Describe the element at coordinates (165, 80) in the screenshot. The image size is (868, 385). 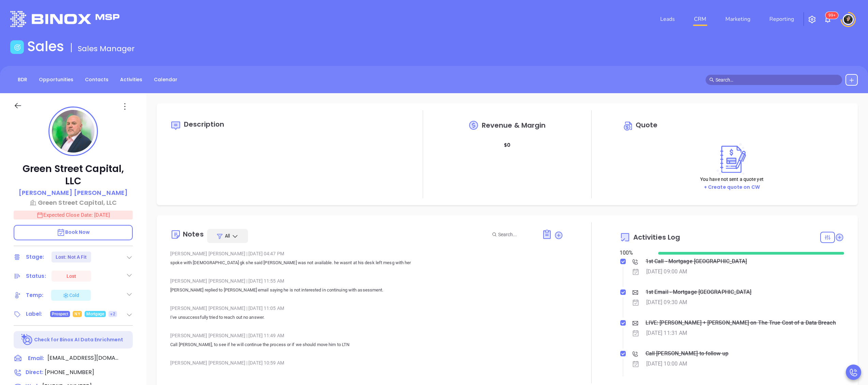
I see `a: Calendar` at that location.